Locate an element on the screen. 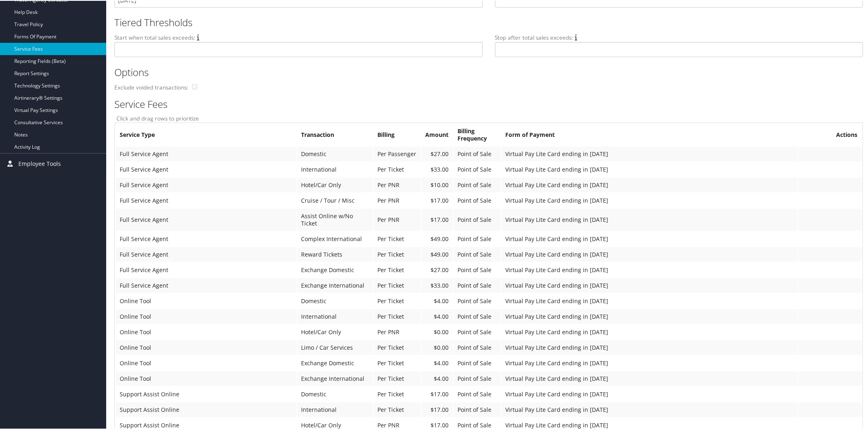 The width and height of the screenshot is (868, 429). th: Billing Frequency is located at coordinates (477, 134).